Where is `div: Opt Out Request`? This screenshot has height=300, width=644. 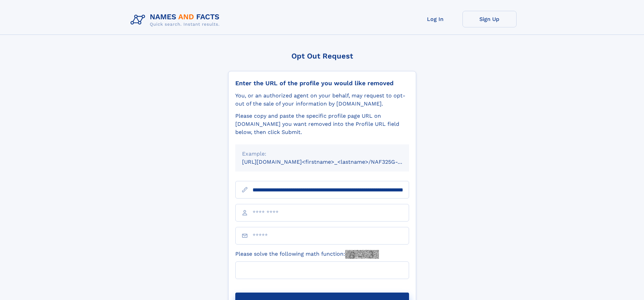 div: Opt Out Request is located at coordinates (322, 56).